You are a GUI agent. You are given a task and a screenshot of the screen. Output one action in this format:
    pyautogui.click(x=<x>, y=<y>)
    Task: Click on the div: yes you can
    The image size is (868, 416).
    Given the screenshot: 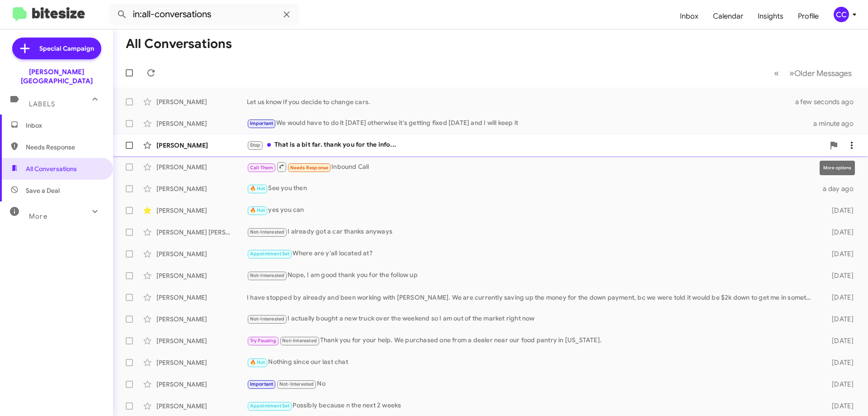 What is the action you would take?
    pyautogui.click(x=532, y=210)
    